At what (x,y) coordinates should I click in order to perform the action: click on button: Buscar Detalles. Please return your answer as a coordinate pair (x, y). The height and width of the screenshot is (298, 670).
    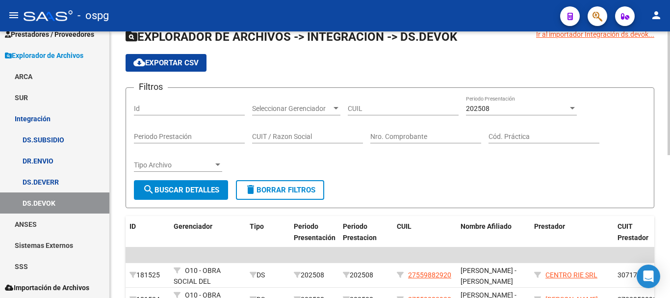
    Looking at the image, I should click on (181, 190).